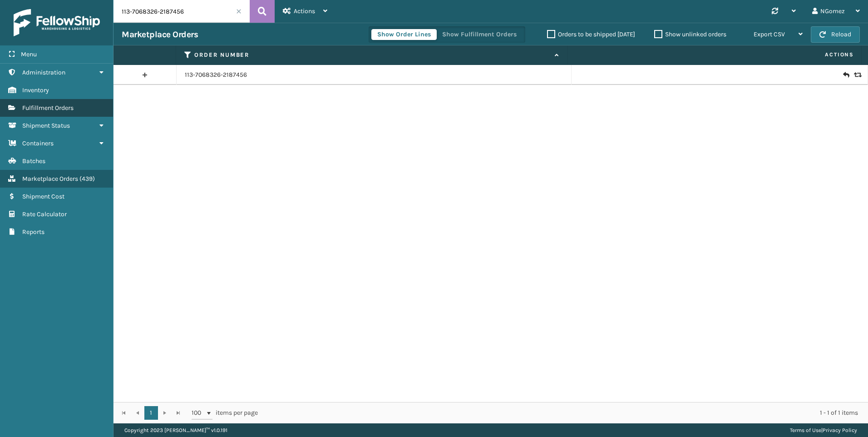 This screenshot has width=868, height=437. Describe the element at coordinates (480, 34) in the screenshot. I see `button: Show Fulfillment Orders` at that location.